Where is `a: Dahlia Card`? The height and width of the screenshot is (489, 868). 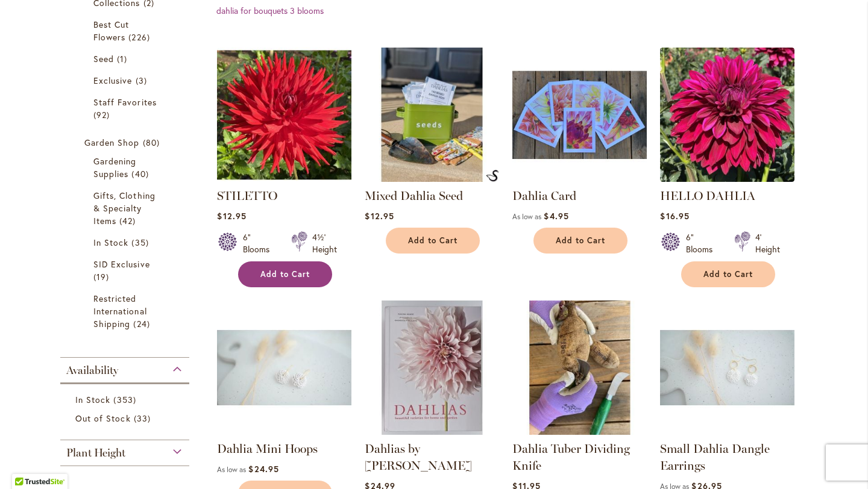
a: Dahlia Card is located at coordinates (544, 196).